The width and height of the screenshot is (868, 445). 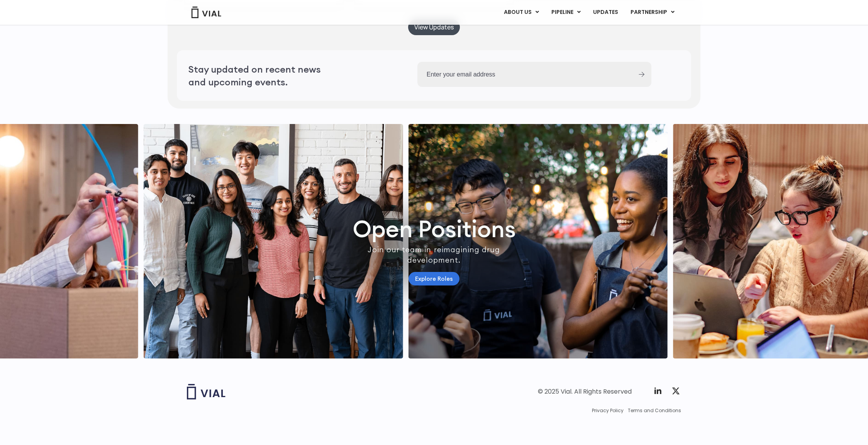 What do you see at coordinates (434, 27) in the screenshot?
I see `a: View Updates` at bounding box center [434, 27].